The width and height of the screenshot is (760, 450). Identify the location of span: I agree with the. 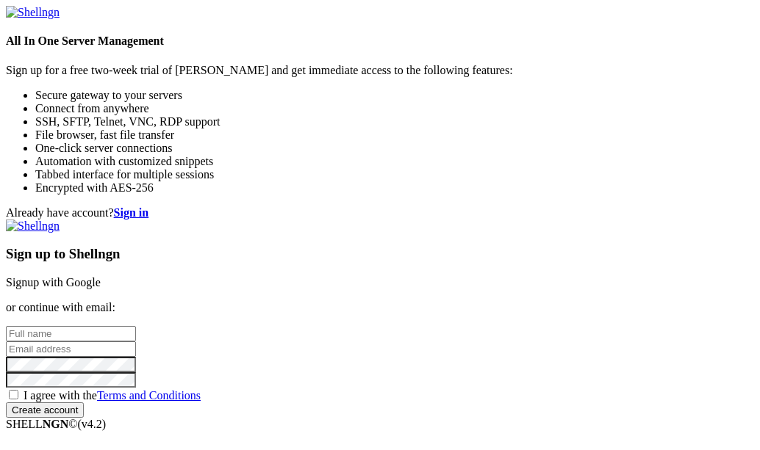
(112, 395).